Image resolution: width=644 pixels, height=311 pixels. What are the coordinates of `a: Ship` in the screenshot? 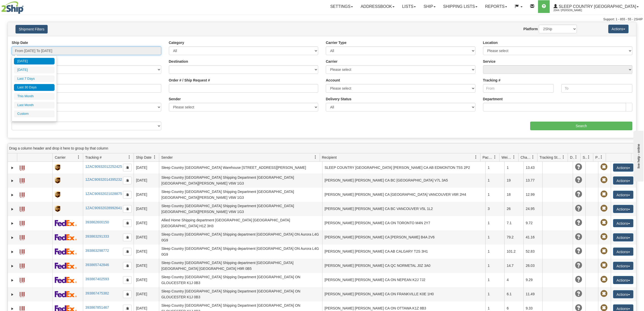 It's located at (429, 7).